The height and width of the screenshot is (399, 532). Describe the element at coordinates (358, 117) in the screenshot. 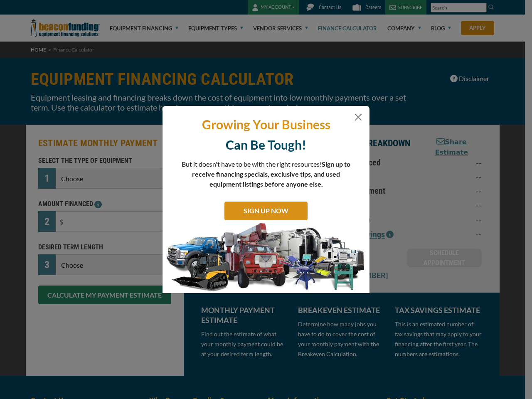

I see `button: Close` at that location.